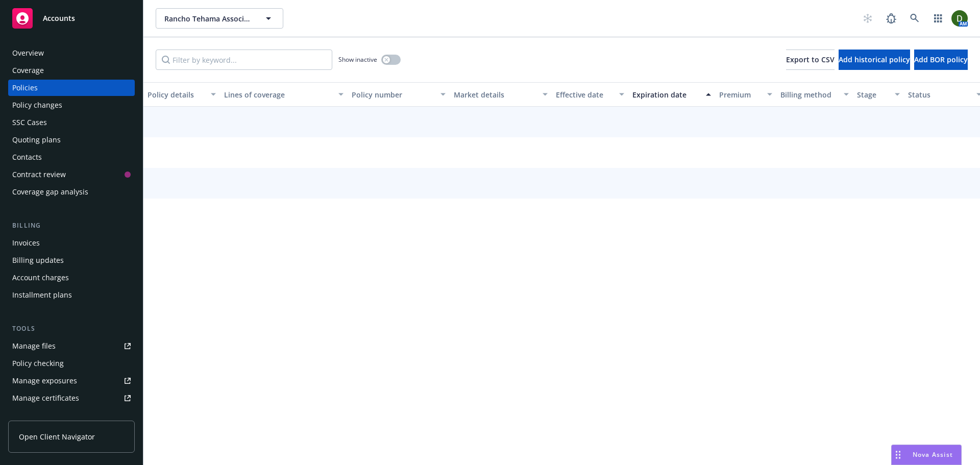 The width and height of the screenshot is (980, 465). What do you see at coordinates (71, 363) in the screenshot?
I see `a: Policy checking` at bounding box center [71, 363].